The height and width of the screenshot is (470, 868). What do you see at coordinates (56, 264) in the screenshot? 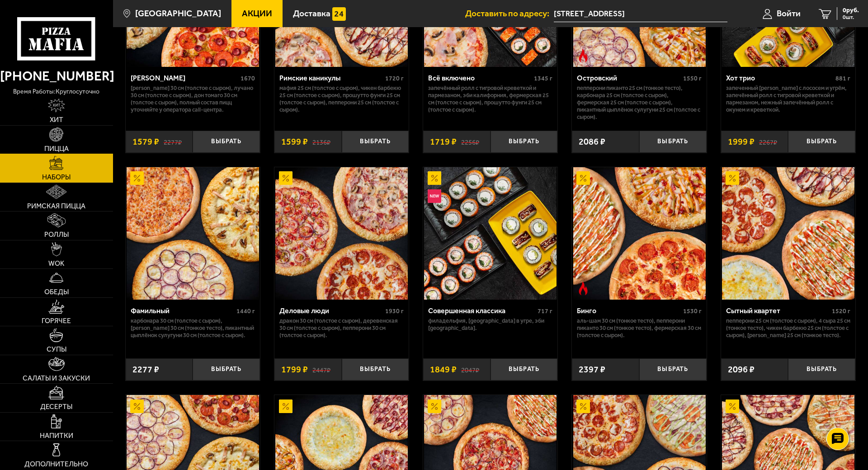
I see `span: WOK` at bounding box center [56, 264].